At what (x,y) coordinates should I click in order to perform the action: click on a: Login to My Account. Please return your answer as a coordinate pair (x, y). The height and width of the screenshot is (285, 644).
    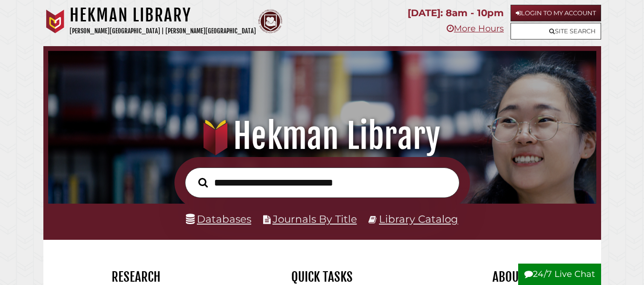
    Looking at the image, I should click on (556, 13).